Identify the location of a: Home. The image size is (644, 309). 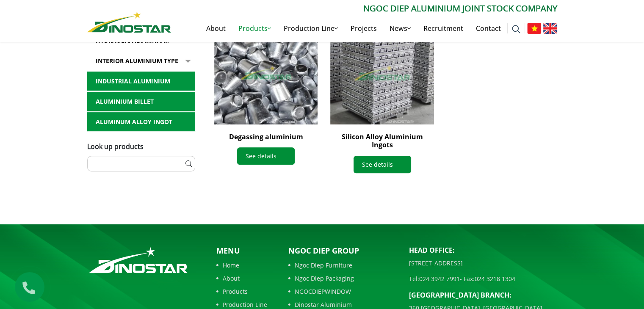
(242, 265).